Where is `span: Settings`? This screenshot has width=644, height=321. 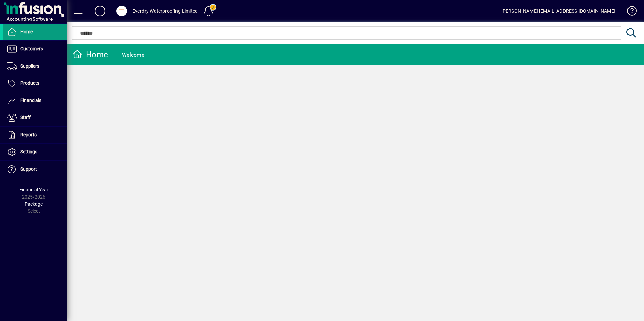
span: Settings is located at coordinates (28, 151).